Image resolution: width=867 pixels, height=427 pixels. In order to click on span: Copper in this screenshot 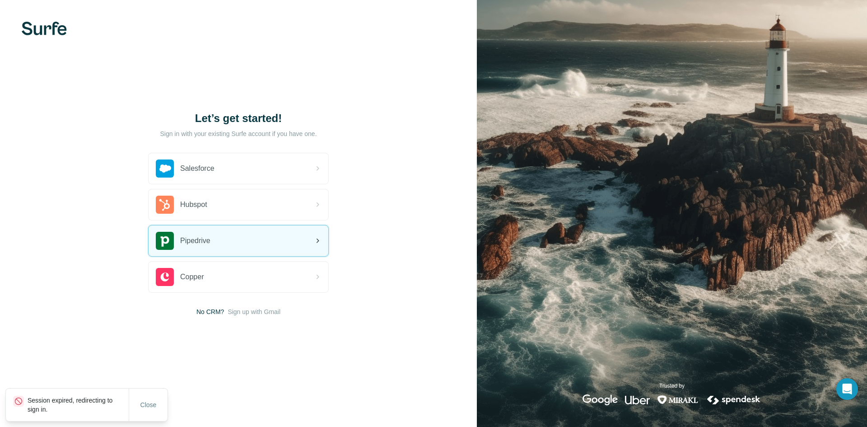, I will do `click(192, 277)`.